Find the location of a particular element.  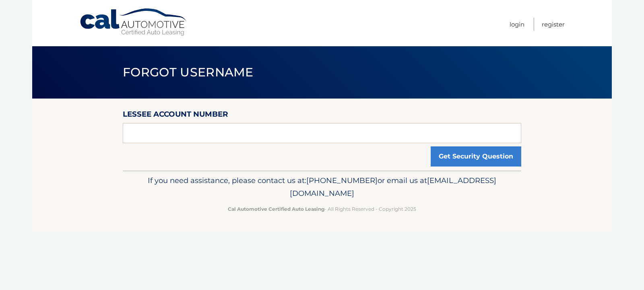

a: Cal Automotive is located at coordinates (133, 22).